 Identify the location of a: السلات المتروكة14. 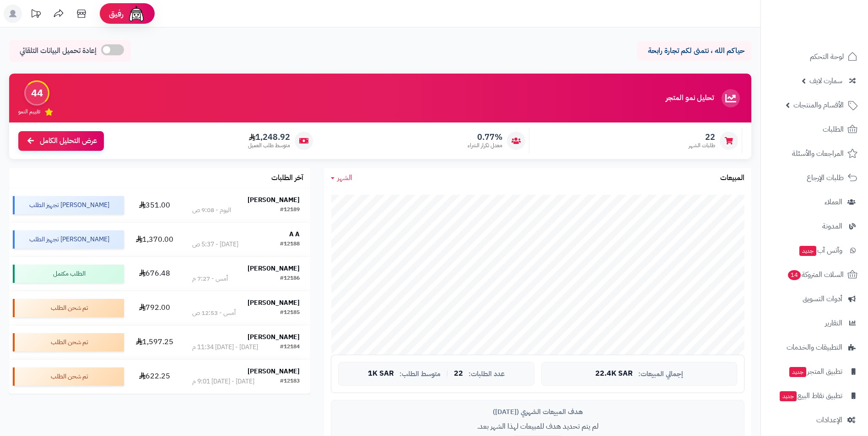
(814, 275).